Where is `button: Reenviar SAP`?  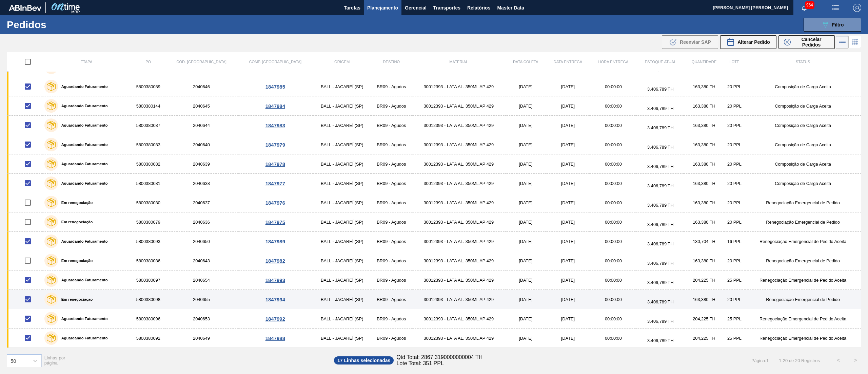
button: Reenviar SAP is located at coordinates (690, 42).